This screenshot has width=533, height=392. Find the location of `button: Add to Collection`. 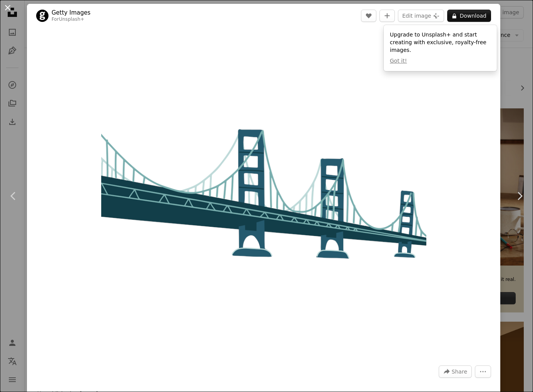

button: Add to Collection is located at coordinates (387, 16).